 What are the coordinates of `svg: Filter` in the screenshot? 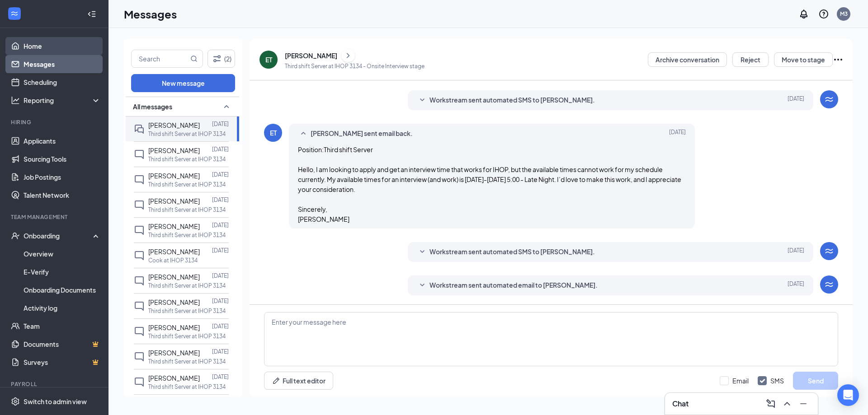 It's located at (217, 59).